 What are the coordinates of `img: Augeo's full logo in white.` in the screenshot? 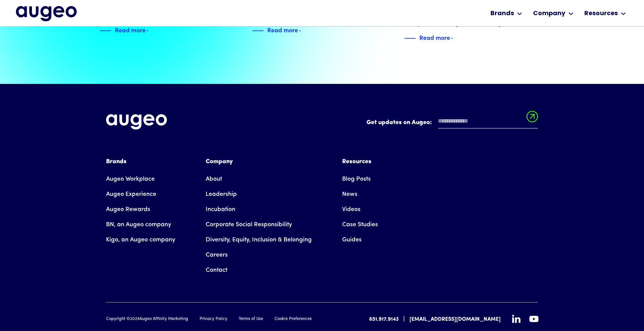 It's located at (136, 122).